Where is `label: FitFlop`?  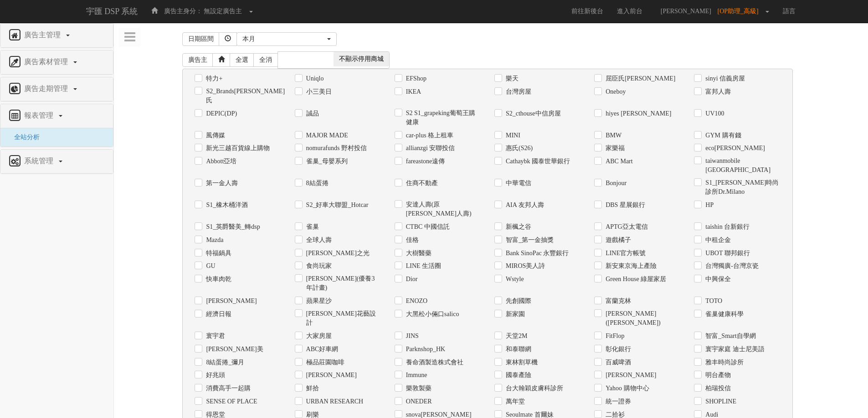
label: FitFlop is located at coordinates (614, 336).